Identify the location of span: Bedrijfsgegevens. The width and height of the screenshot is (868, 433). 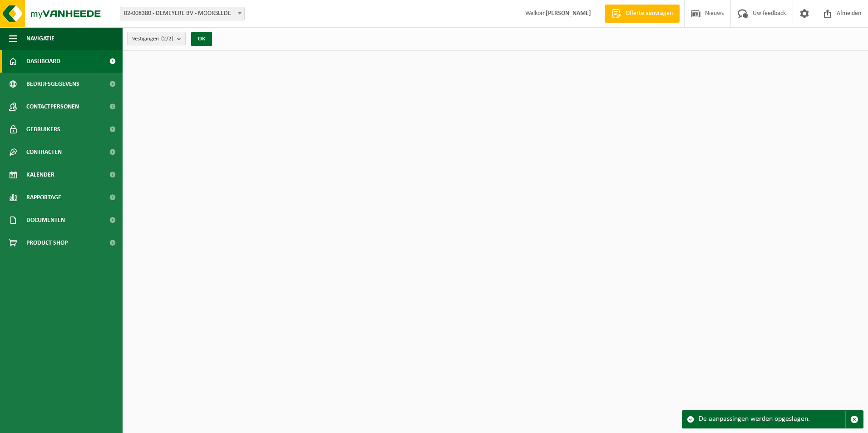
(53, 84).